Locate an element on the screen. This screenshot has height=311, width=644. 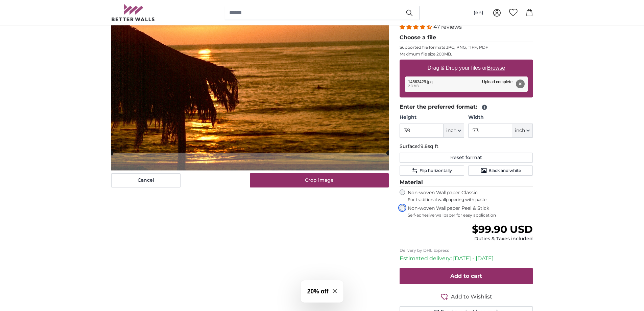
img: Betterwalls is located at coordinates (133, 13).